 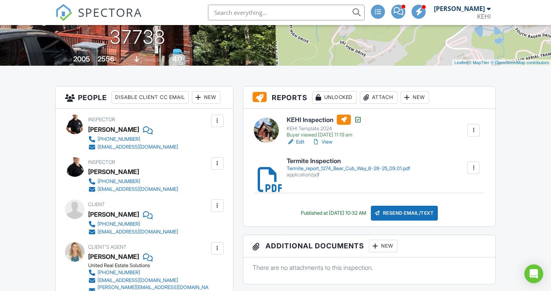 What do you see at coordinates (335, 98) in the screenshot?
I see `div: Unlocked` at bounding box center [335, 98].